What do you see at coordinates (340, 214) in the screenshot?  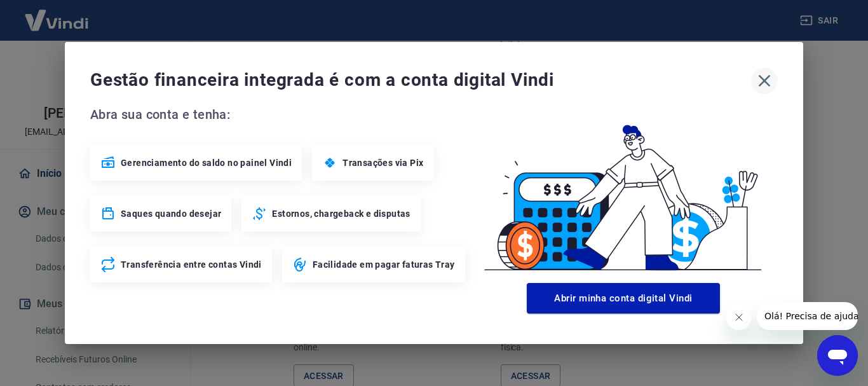 I see `span: Estornos, chargeback e disputas` at bounding box center [340, 214].